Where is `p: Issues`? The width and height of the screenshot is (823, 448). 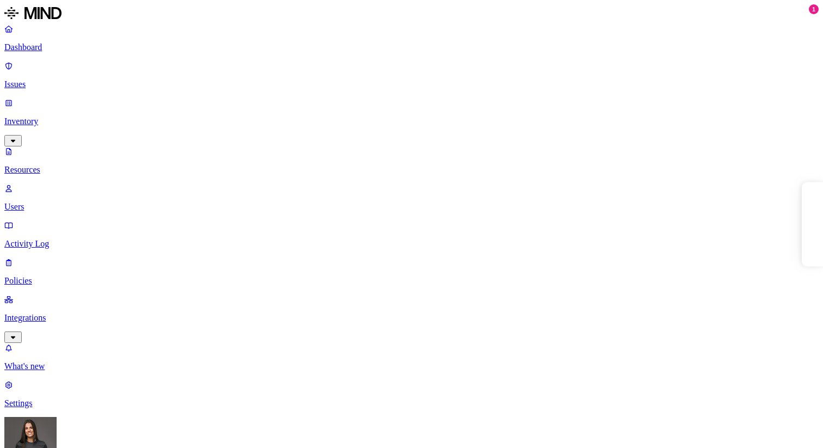 p: Issues is located at coordinates (412, 84).